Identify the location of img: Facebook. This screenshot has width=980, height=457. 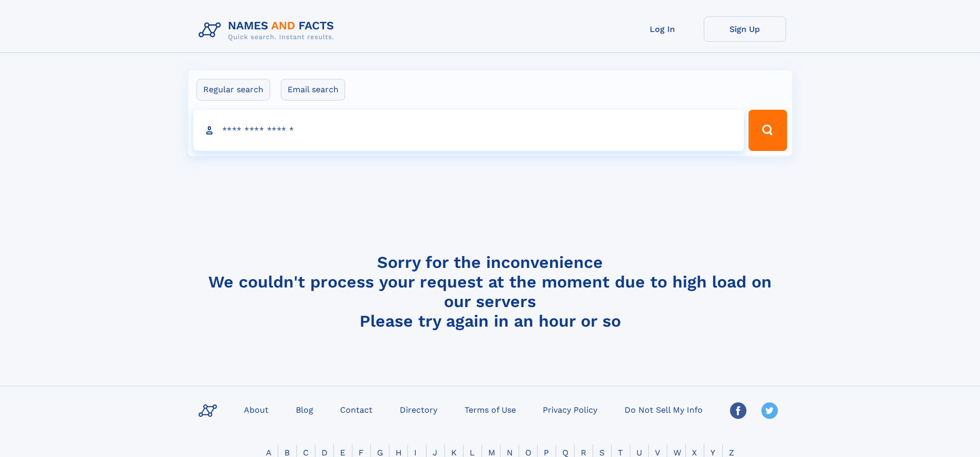
(738, 410).